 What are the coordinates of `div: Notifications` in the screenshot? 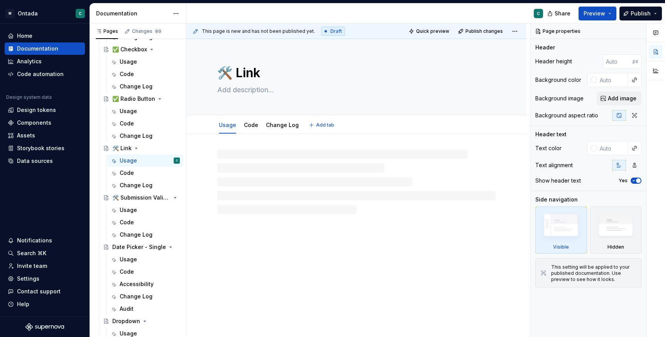 It's located at (34, 240).